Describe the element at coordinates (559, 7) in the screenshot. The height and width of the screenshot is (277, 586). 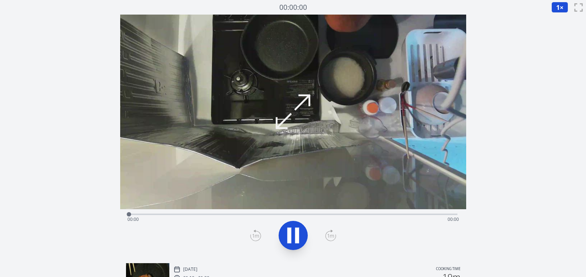
I see `button: 1×` at that location.